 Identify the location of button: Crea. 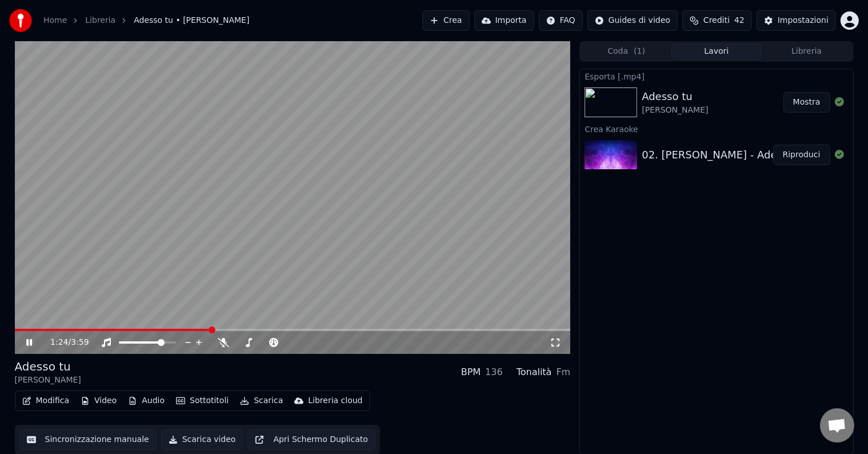
(446, 20).